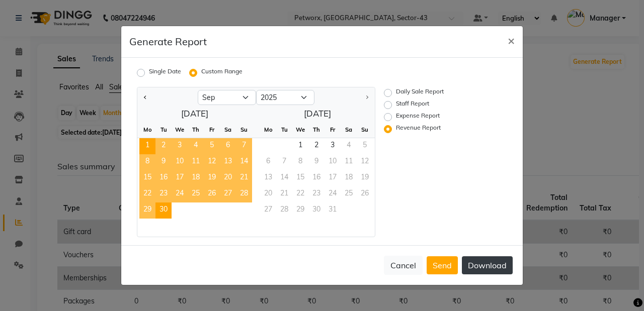 Image resolution: width=644 pixels, height=311 pixels. What do you see at coordinates (222, 73) in the screenshot?
I see `label: Custom Range` at bounding box center [222, 73].